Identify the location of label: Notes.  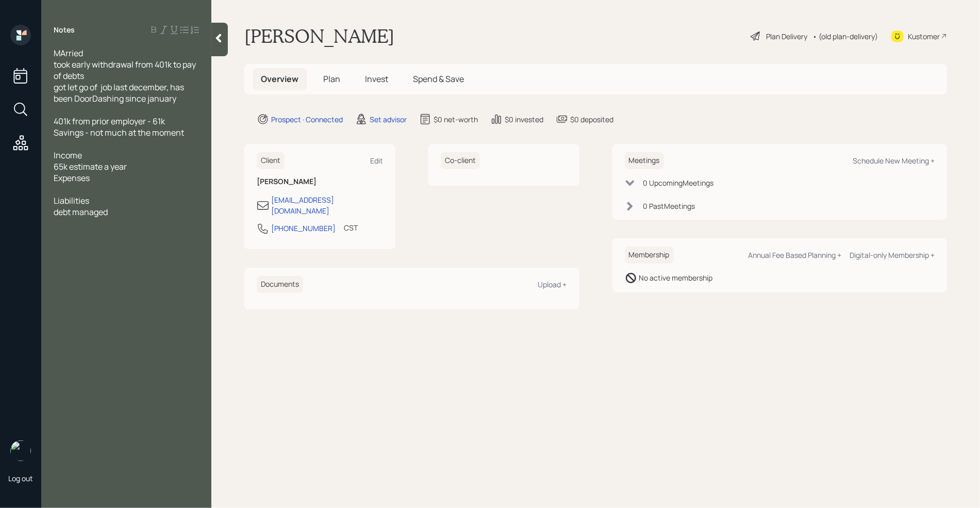
(64, 30).